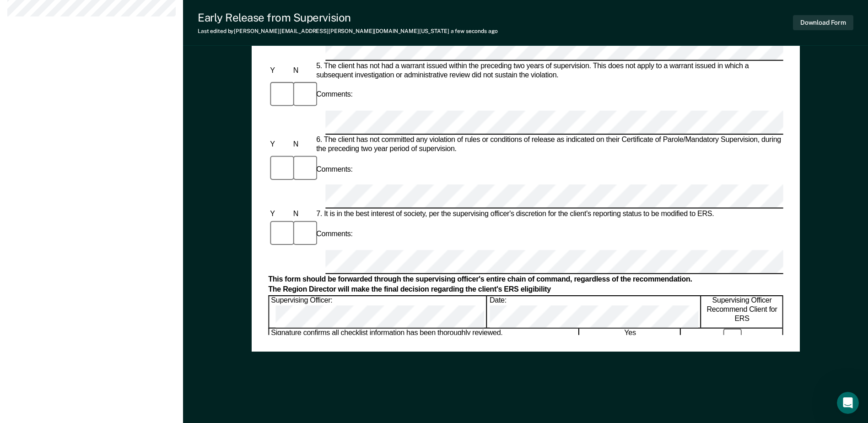 The width and height of the screenshot is (868, 423). What do you see at coordinates (823, 23) in the screenshot?
I see `button: Download Form` at bounding box center [823, 23].